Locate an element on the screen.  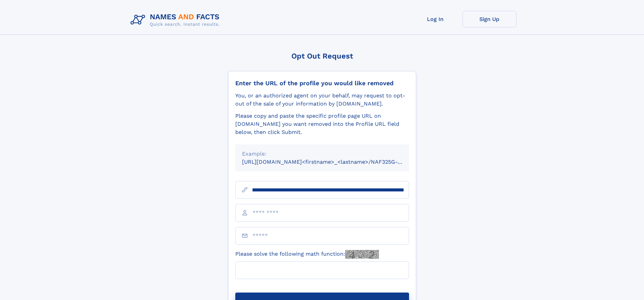
div: Opt Out Request is located at coordinates (322, 56).